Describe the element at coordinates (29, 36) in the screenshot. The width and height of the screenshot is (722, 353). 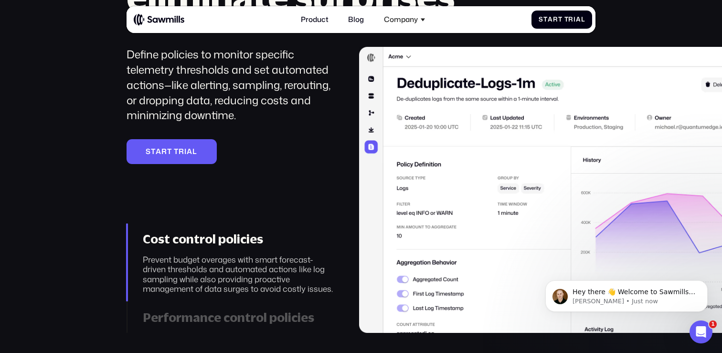
I see `img: Profile image for Winston` at that location.